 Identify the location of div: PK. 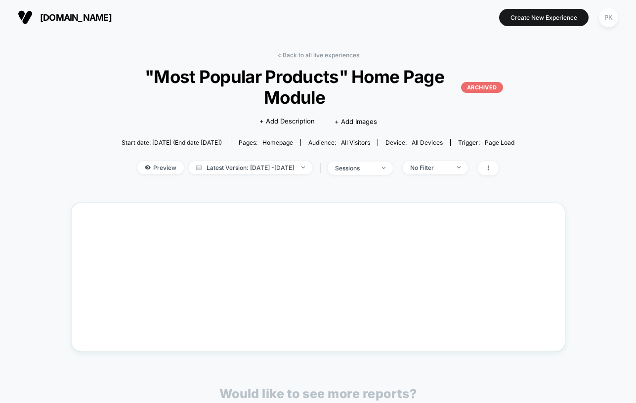
(608, 17).